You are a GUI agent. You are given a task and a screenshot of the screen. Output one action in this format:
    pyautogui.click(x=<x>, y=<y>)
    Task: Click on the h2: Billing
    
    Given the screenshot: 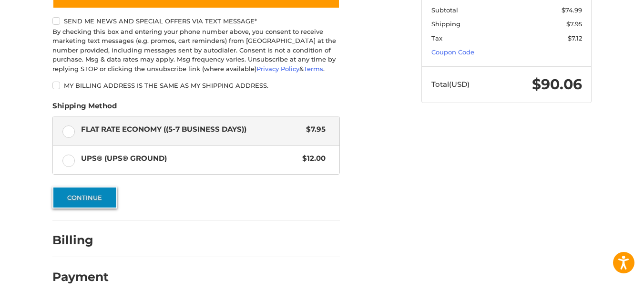 What is the action you would take?
    pyautogui.click(x=80, y=240)
    